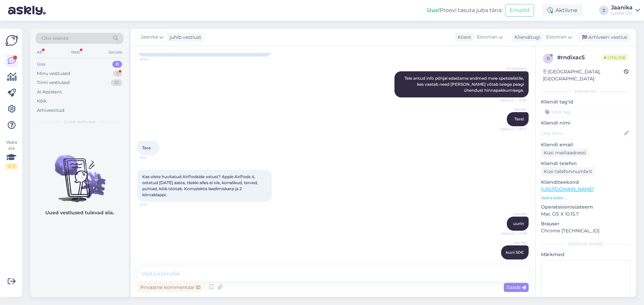 The image size is (644, 305). What do you see at coordinates (53, 73) in the screenshot?
I see `div: Minu vestlused` at bounding box center [53, 73].